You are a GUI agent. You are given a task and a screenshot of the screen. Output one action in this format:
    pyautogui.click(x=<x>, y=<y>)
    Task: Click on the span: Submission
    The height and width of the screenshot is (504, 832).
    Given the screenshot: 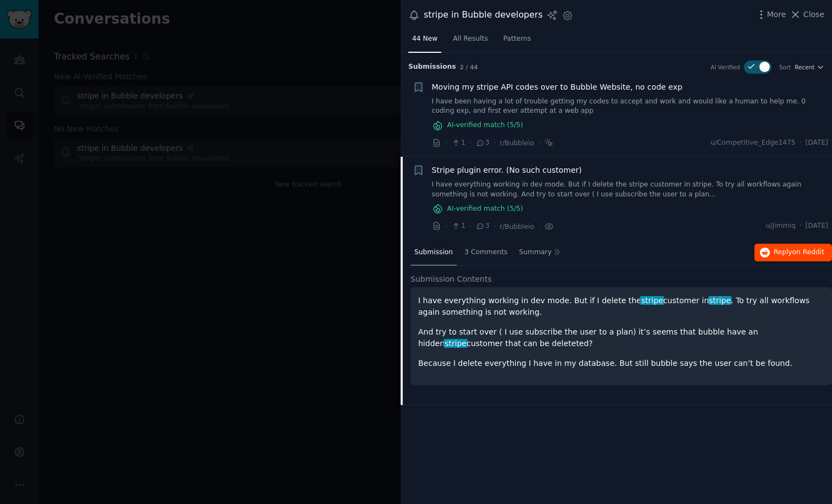 What is the action you would take?
    pyautogui.click(x=433, y=252)
    